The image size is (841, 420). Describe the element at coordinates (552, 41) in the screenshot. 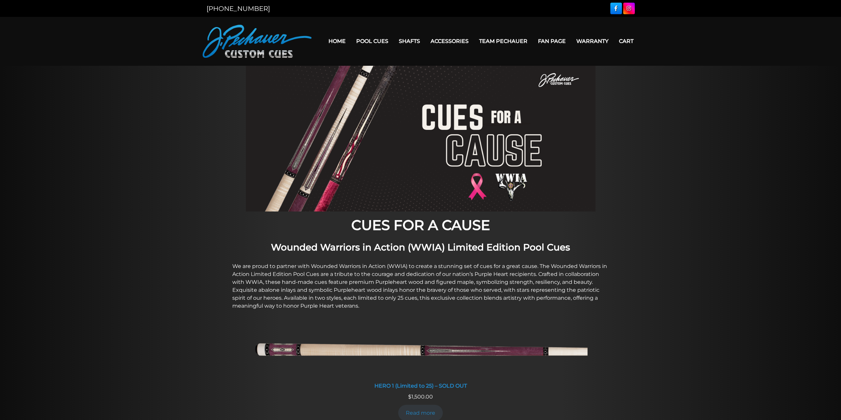

I see `a: Fan Page` at that location.